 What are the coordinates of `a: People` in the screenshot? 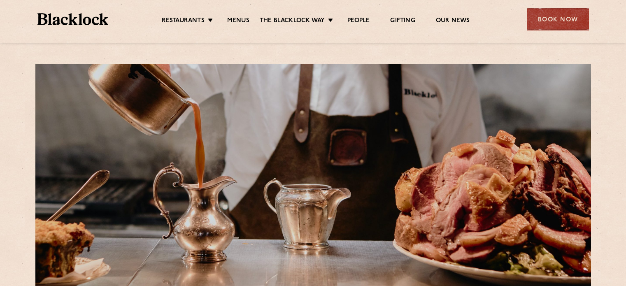 It's located at (358, 21).